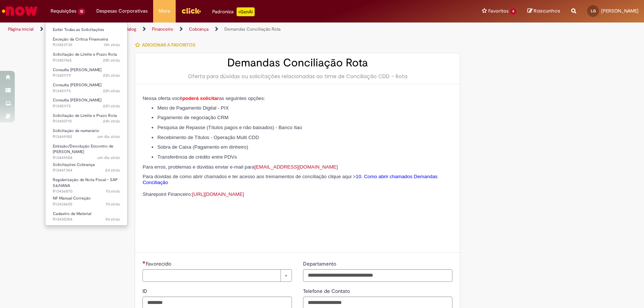  Describe the element at coordinates (253, 29) in the screenshot. I see `a: Demandas Conciliação Rota` at that location.